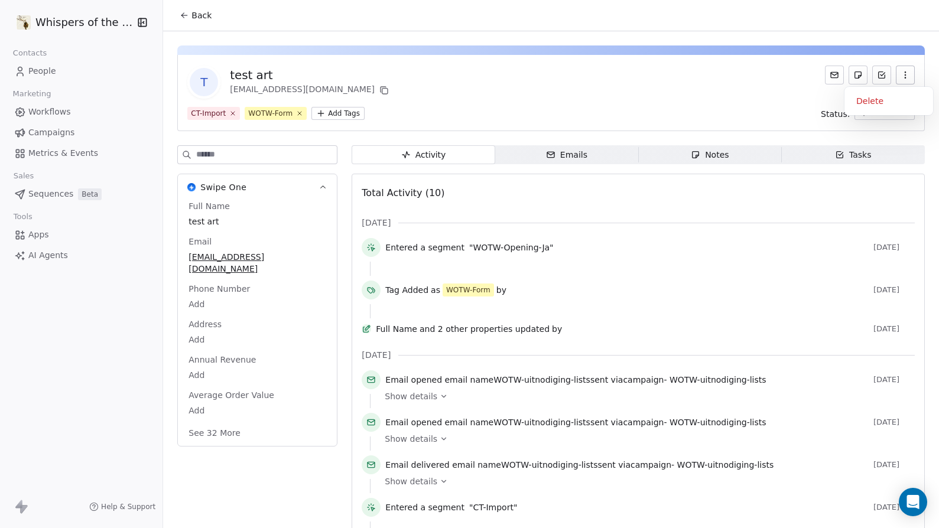 This screenshot has height=528, width=939. Describe the element at coordinates (81, 71) in the screenshot. I see `a: People` at that location.